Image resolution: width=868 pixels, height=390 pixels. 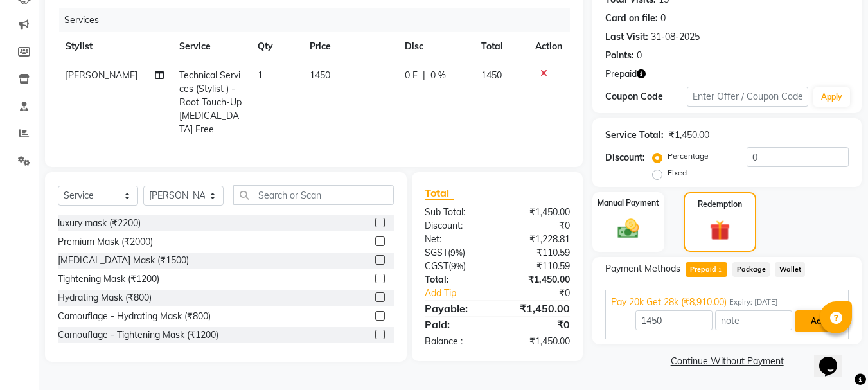 What do you see at coordinates (832, 97) in the screenshot?
I see `button: Apply` at bounding box center [832, 97].